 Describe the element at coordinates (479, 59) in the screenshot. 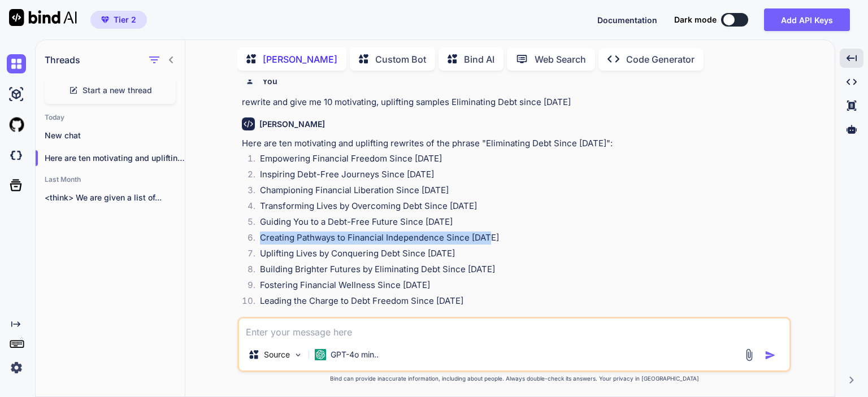

I see `p: Bind AI` at that location.